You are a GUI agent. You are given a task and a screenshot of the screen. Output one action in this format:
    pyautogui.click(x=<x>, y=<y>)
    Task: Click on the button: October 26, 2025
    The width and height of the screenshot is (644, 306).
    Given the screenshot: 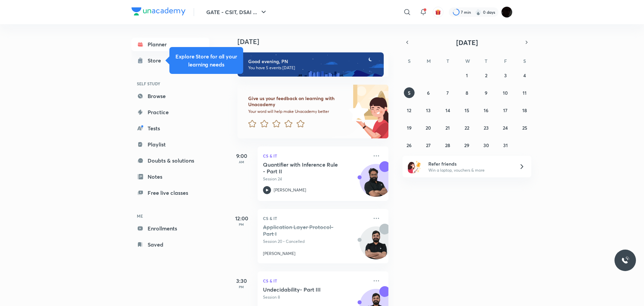 What is the action you would take?
    pyautogui.click(x=409, y=145)
    